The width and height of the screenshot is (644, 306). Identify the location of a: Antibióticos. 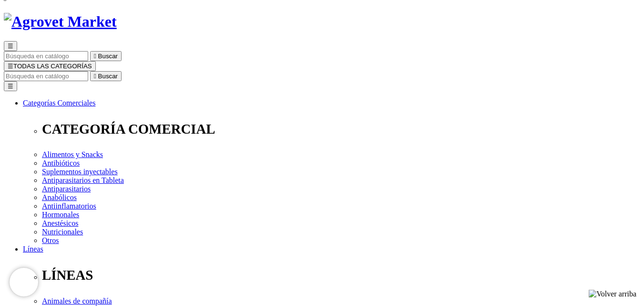
(61, 163).